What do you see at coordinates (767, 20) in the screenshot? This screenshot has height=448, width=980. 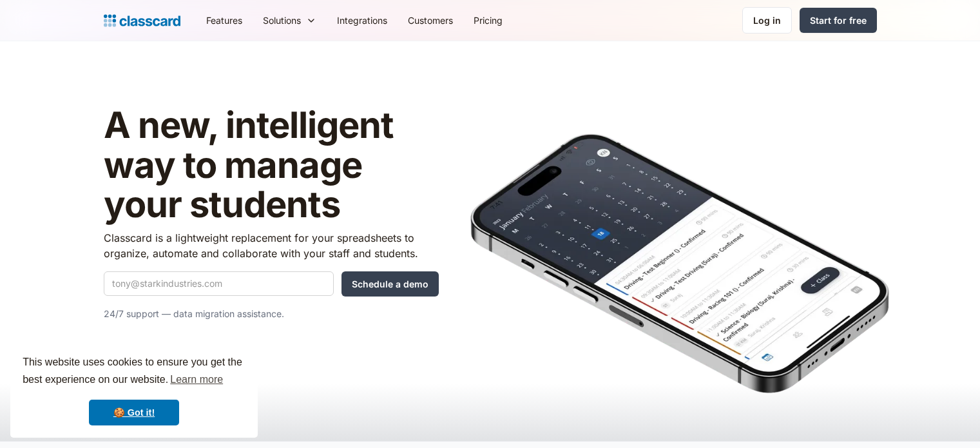 I see `div: Log in` at bounding box center [767, 20].